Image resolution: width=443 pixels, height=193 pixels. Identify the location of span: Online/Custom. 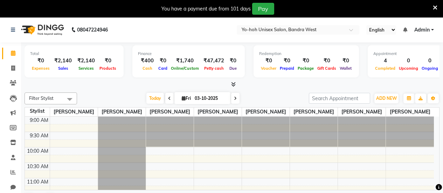
(185, 68).